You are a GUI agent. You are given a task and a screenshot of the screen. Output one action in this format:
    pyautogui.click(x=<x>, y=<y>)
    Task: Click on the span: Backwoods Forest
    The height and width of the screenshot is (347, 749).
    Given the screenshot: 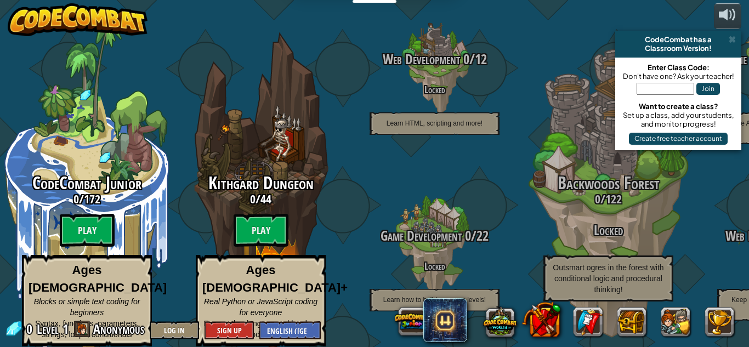 What is the action you would take?
    pyautogui.click(x=609, y=183)
    